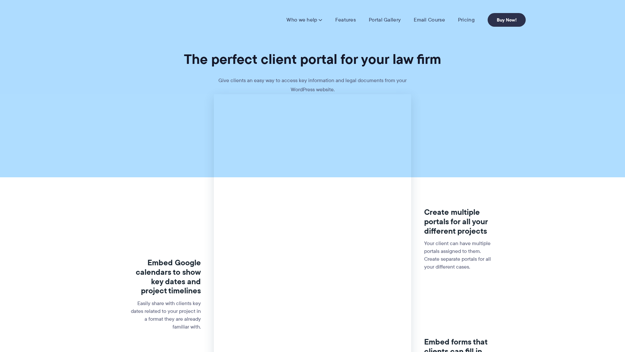 The width and height of the screenshot is (625, 352). What do you see at coordinates (165, 315) in the screenshot?
I see `p: Easily share with clients key dates related to your project in a format they are already familiar...` at bounding box center [165, 315].